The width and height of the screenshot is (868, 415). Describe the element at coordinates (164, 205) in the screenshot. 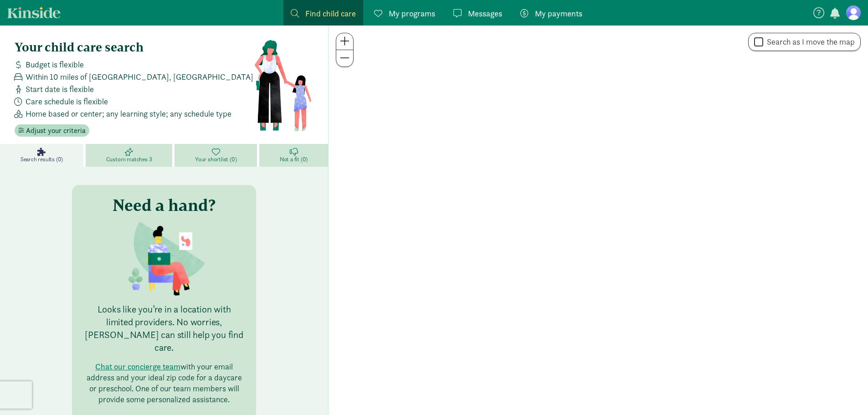

I see `h3: Need a hand?` at that location.